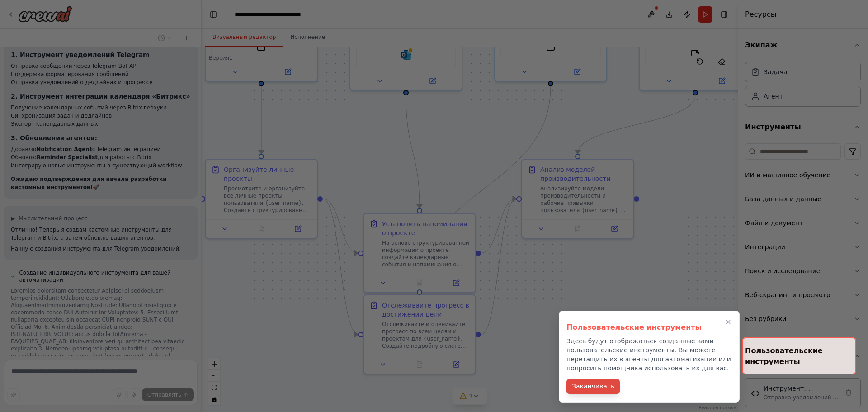 The width and height of the screenshot is (868, 412). Describe the element at coordinates (593, 386) in the screenshot. I see `font: Заканчивать` at that location.